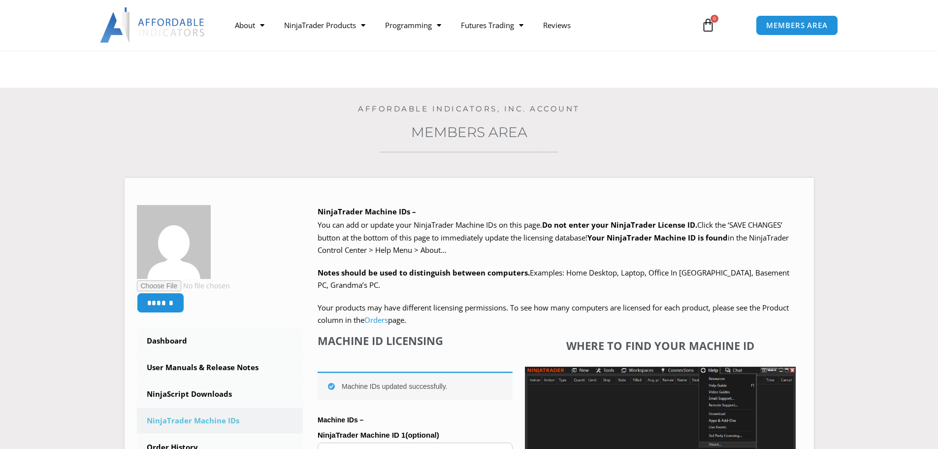 The height and width of the screenshot is (449, 938). Describe the element at coordinates (715, 19) in the screenshot. I see `span: 0` at that location.